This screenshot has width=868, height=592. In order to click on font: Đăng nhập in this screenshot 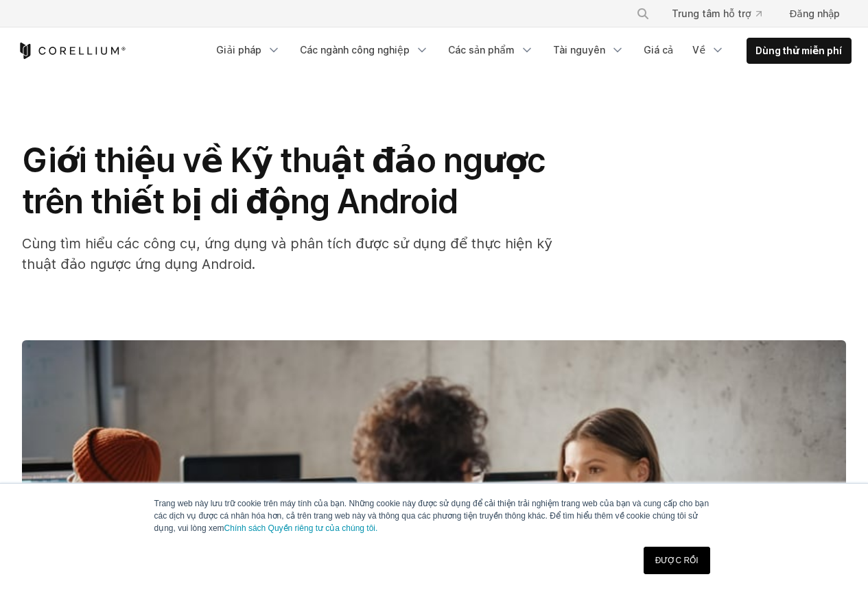, I will do `click(815, 13)`.